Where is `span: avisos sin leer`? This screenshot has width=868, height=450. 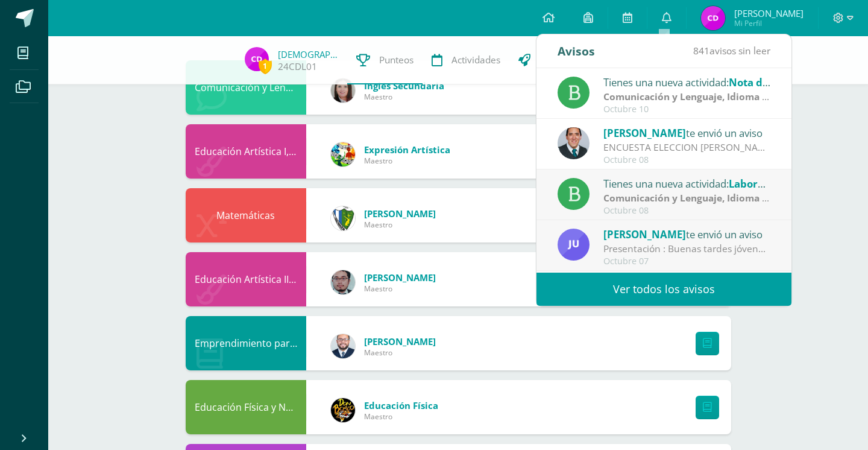 span: avisos sin leer is located at coordinates (731, 51).